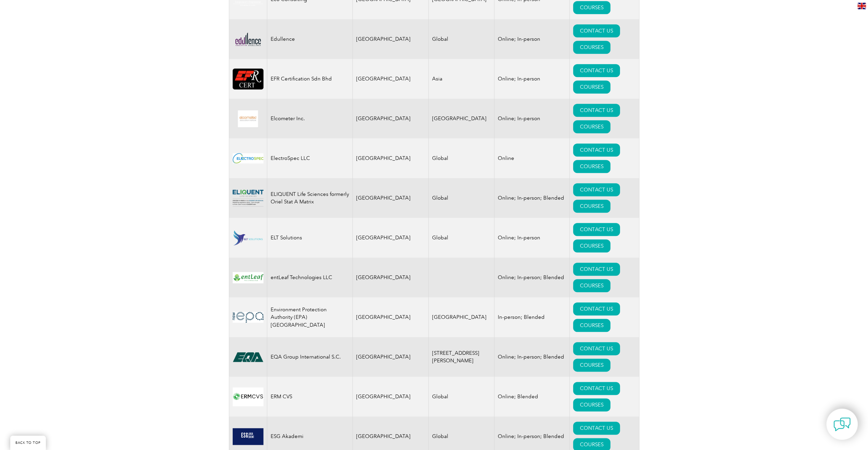 The image size is (868, 450). I want to click on td: ELT Solutions, so click(310, 238).